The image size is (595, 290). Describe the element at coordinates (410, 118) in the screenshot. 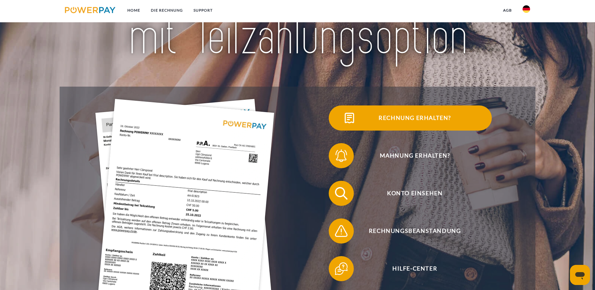

I see `a: Rechnung erhalten?` at that location.